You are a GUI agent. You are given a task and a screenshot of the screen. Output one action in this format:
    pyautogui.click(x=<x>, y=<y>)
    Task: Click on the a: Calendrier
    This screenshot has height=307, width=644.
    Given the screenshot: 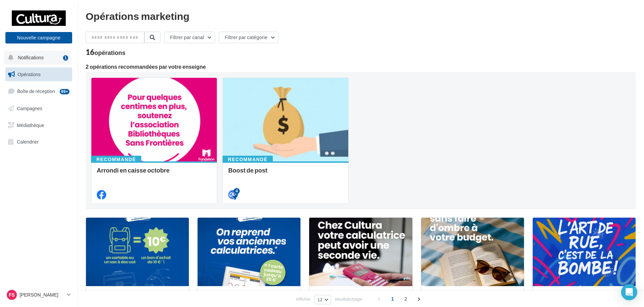 What is the action you would take?
    pyautogui.click(x=39, y=142)
    